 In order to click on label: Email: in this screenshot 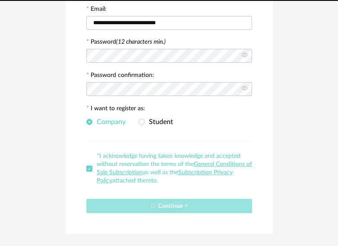, I will do `click(96, 10)`.